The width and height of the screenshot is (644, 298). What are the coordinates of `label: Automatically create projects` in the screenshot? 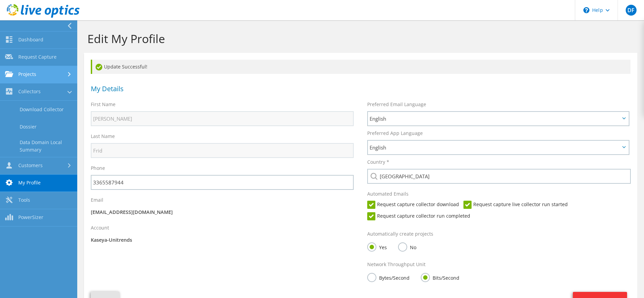 It's located at (401, 234).